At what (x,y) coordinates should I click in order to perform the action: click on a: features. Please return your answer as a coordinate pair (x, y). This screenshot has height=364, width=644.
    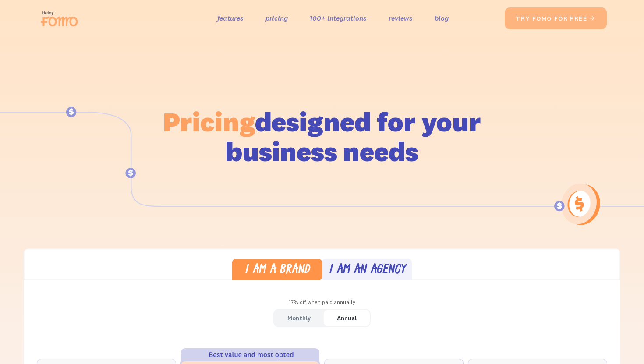
    Looking at the image, I should click on (230, 18).